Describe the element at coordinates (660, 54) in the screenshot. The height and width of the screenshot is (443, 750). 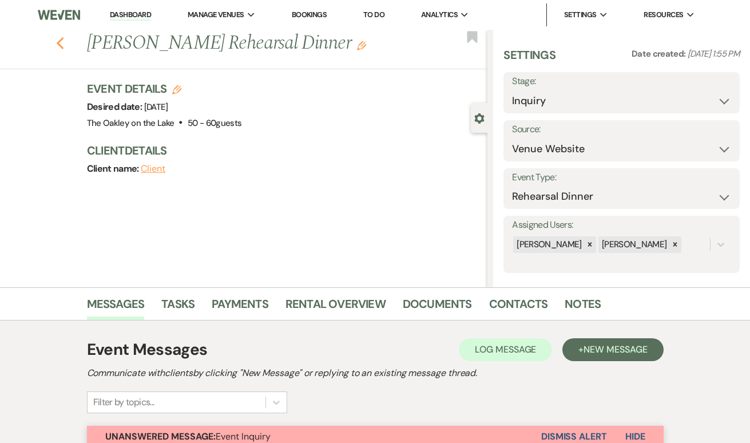
I see `span: Date created:` at that location.